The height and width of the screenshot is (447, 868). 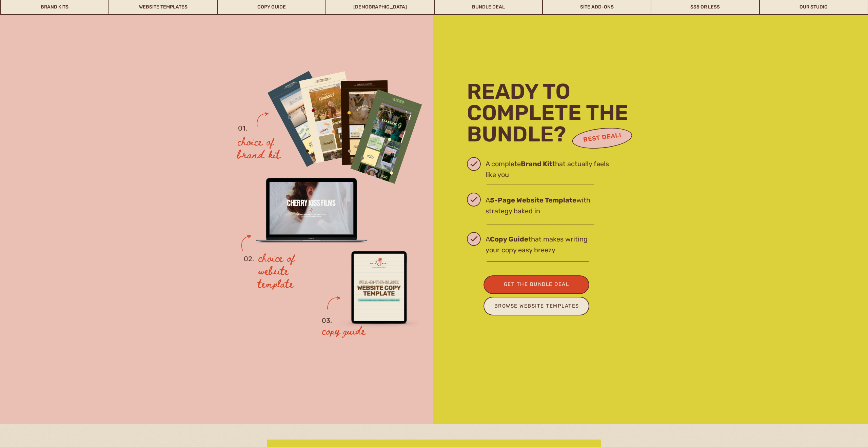 What do you see at coordinates (602, 138) in the screenshot?
I see `h3: Best Deal!` at bounding box center [602, 138].